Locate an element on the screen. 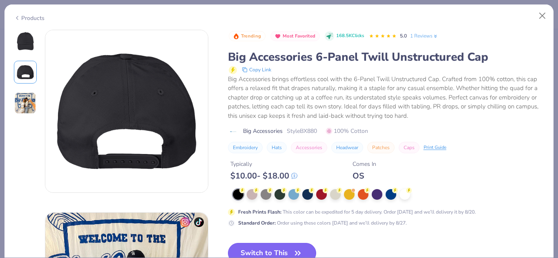 This screenshot has width=558, height=258. span: 168.5K Clicks is located at coordinates (350, 36).